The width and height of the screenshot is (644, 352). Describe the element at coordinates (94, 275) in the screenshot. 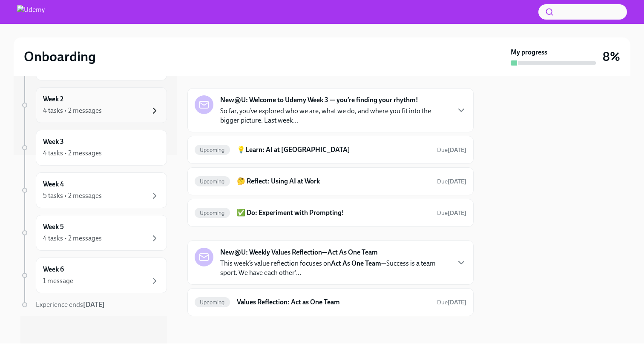

I see `a: Week 61 message` at that location.